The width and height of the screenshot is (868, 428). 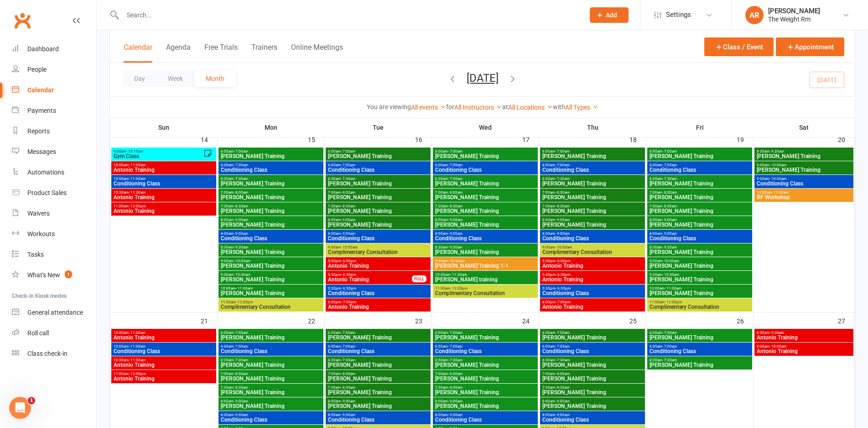 I want to click on div: 18, so click(x=637, y=139).